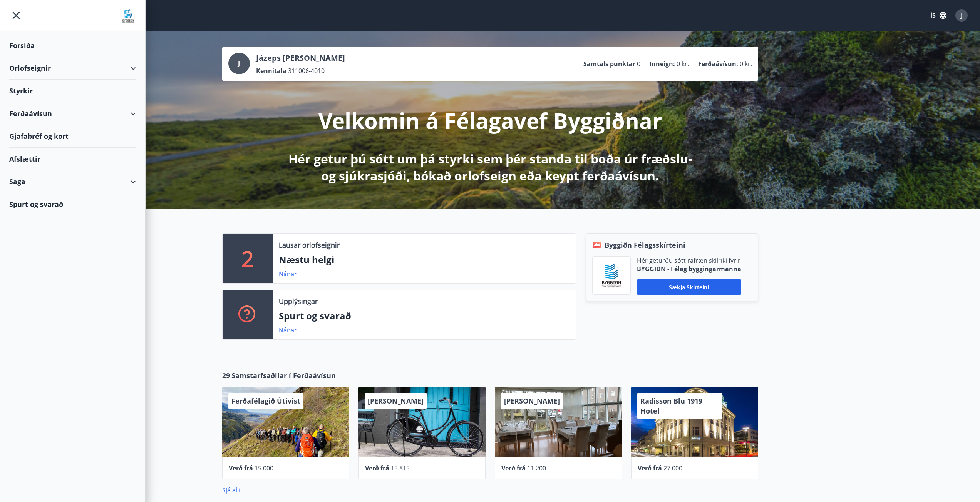  I want to click on span: 311006-4010, so click(306, 71).